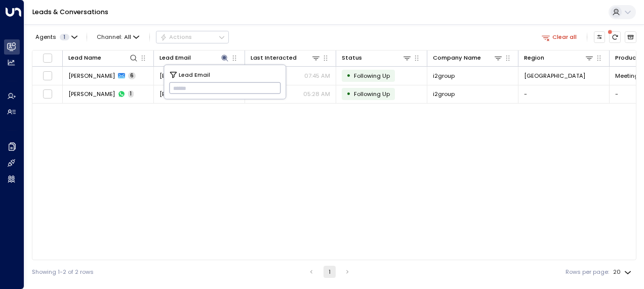 This screenshot has height=289, width=644. Describe the element at coordinates (614, 37) in the screenshot. I see `span: There are new threads available. Refresh the grid to view the latest updates.` at that location.